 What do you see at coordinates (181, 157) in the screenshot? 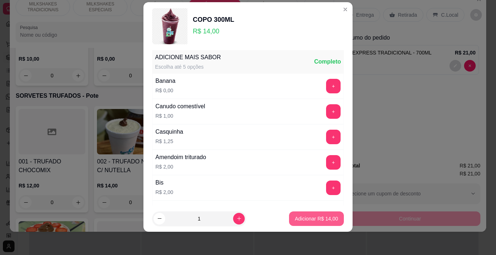
I see `div: Amendoim triturado` at bounding box center [181, 157].